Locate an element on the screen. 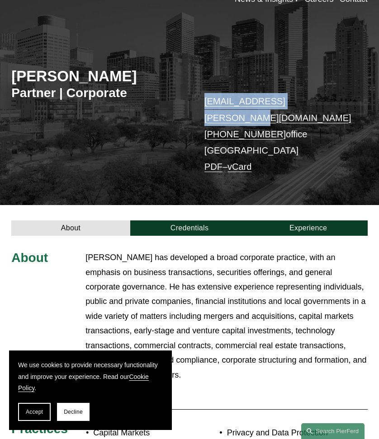 Image resolution: width=379 pixels, height=439 pixels. a: Search this site is located at coordinates (332, 431).